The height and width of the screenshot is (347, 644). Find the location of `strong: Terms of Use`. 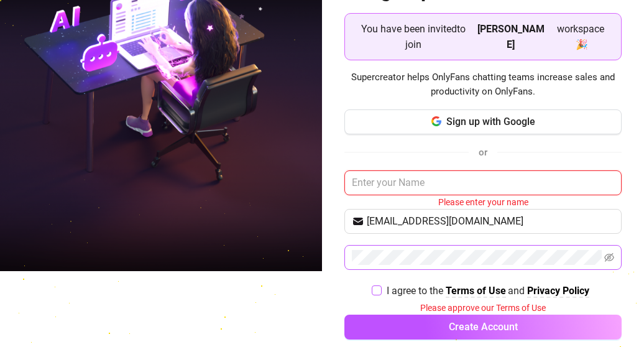

strong: Terms of Use is located at coordinates (476, 290).